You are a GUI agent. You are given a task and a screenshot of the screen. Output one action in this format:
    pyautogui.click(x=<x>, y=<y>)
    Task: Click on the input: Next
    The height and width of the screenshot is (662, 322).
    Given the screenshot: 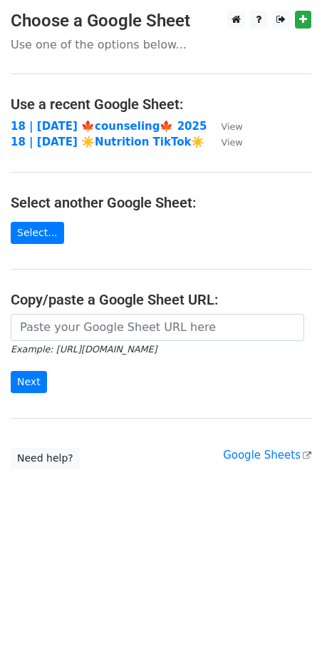 What is the action you would take?
    pyautogui.click(x=29, y=382)
    